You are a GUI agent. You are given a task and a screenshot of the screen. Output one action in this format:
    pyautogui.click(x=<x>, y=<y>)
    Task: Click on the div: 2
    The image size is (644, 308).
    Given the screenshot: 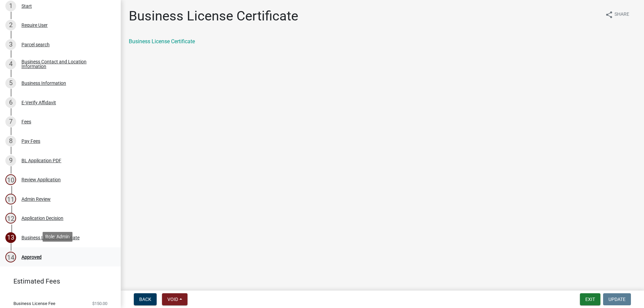 What is the action you would take?
    pyautogui.click(x=11, y=25)
    